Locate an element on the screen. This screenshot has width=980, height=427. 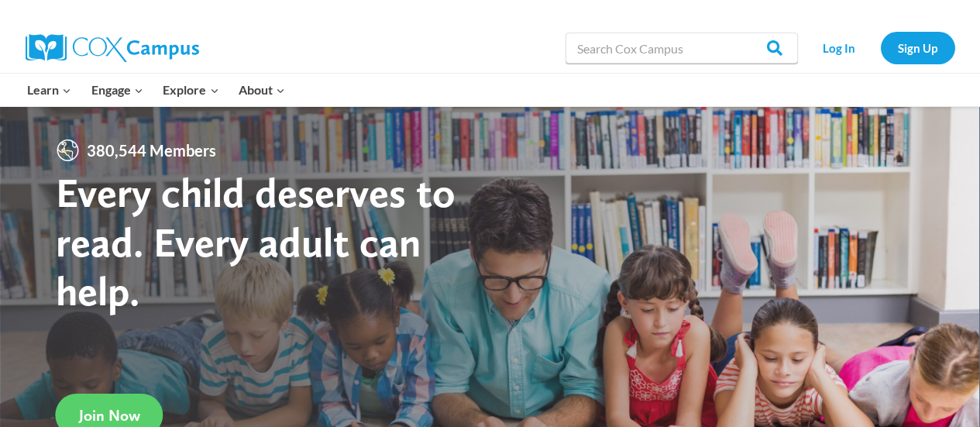
span: About is located at coordinates (262, 90).